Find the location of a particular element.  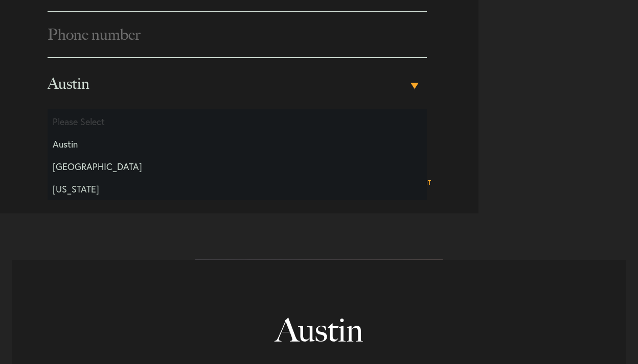

span: Austin is located at coordinates (228, 84).